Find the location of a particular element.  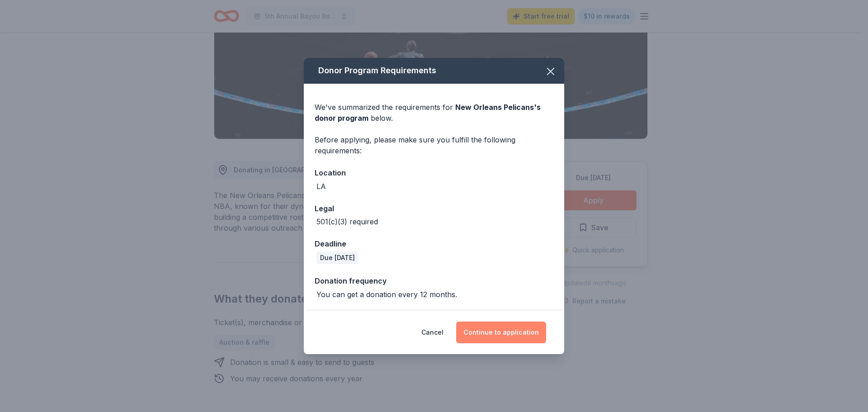

div: Donation frequency is located at coordinates (434, 281).